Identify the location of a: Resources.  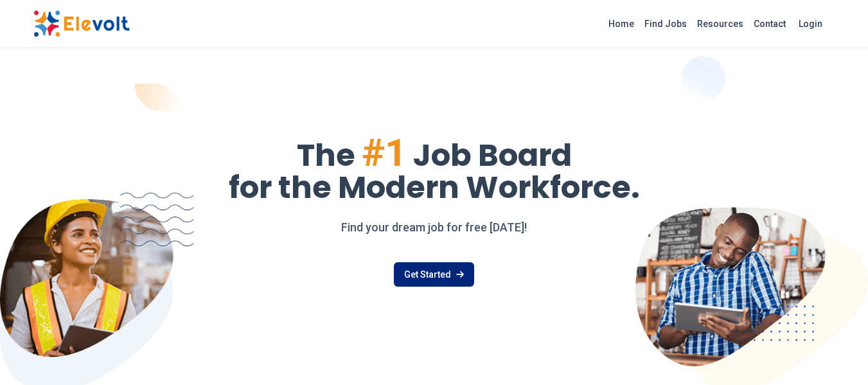
(720, 24).